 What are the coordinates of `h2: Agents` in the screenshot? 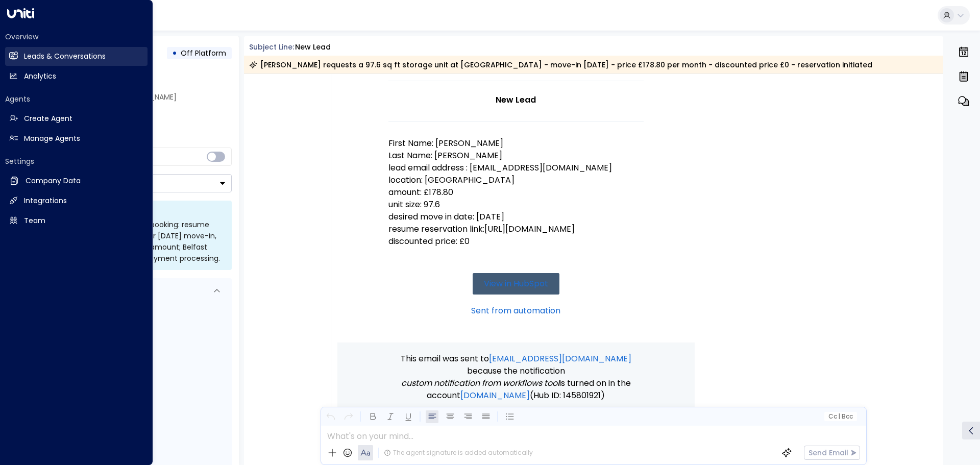 It's located at (76, 99).